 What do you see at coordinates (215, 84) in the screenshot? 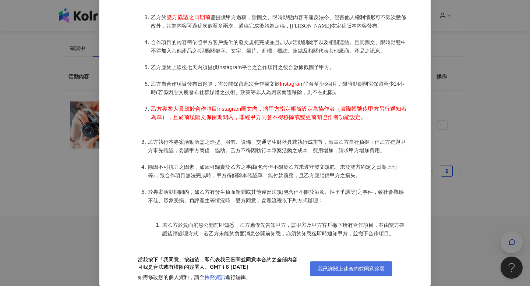
I see `span: 乙方自合作項目發布日起算，需公開保留此次合作圖文於` at bounding box center [215, 84].